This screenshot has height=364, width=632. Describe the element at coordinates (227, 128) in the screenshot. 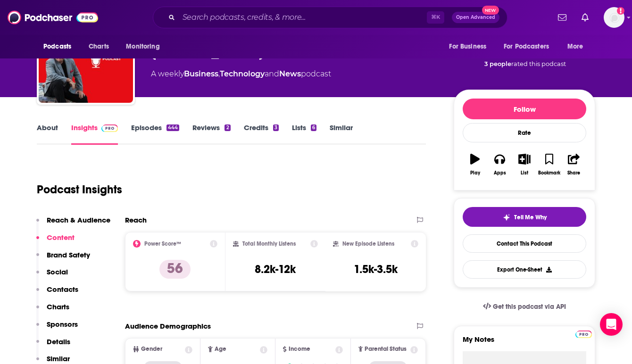

I see `div: 2` at that location.